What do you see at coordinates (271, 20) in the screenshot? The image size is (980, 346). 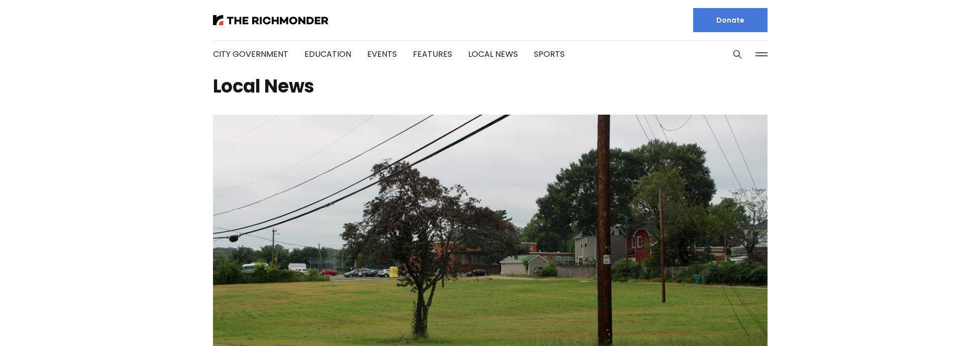 I see `img: The Richmonder` at bounding box center [271, 20].